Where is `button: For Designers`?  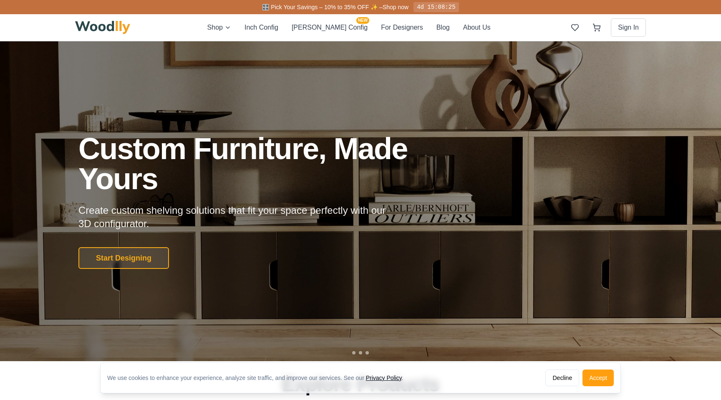 button: For Designers is located at coordinates (402, 28).